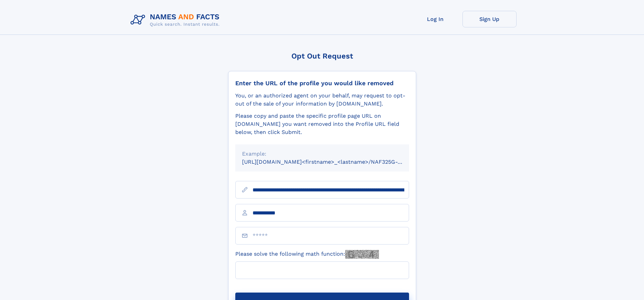 This screenshot has width=644, height=300. Describe the element at coordinates (322, 56) in the screenshot. I see `div: Opt Out Request` at that location.